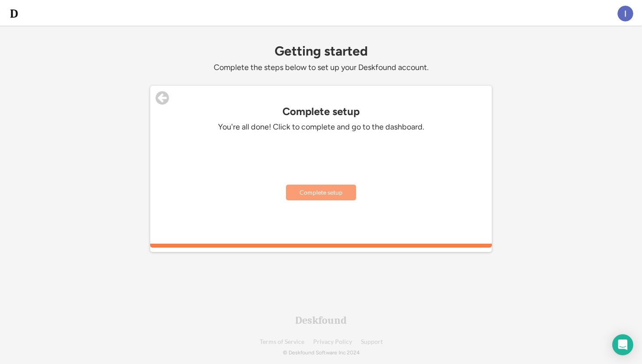 Image resolution: width=642 pixels, height=364 pixels. Describe the element at coordinates (626, 14) in the screenshot. I see `img: ACg8ocLIUBU56PP5W7HolpgcKZMlg1JF34lFckPqf5TqNc298iwo0Q=s96-c` at that location.